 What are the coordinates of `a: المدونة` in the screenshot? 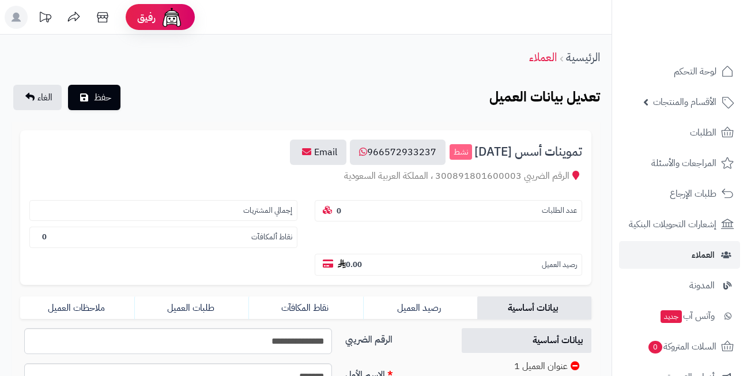 It's located at (680, 285).